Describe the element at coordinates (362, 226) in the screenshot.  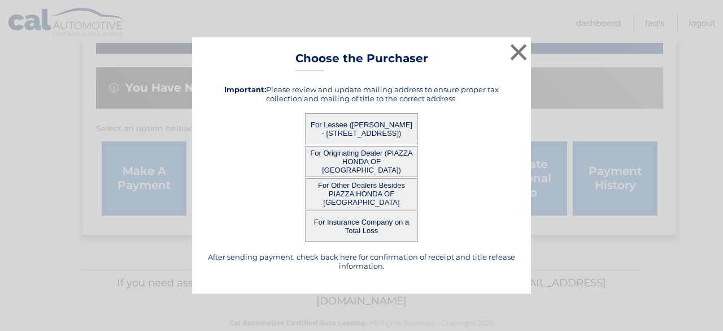
I see `button: For Insurance Company on a Total Loss` at that location.